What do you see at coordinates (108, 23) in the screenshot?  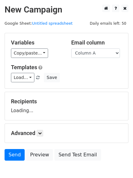 I see `span: Daily emails left: 50` at bounding box center [108, 23].